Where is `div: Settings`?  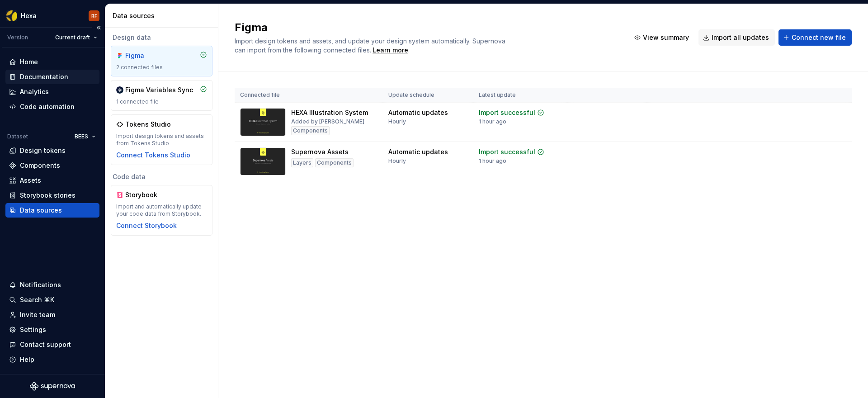
div: Settings is located at coordinates (33, 330).